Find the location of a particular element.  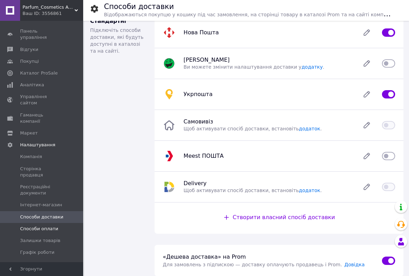

span: Способи оплати is located at coordinates (39, 229).